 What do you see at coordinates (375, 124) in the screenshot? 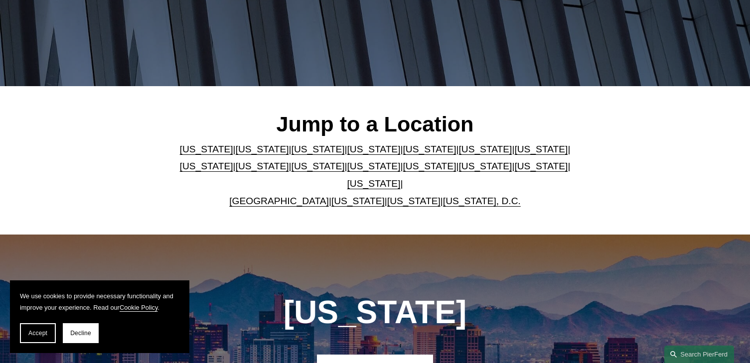
I see `h2: Jump to a Location` at bounding box center [375, 124].